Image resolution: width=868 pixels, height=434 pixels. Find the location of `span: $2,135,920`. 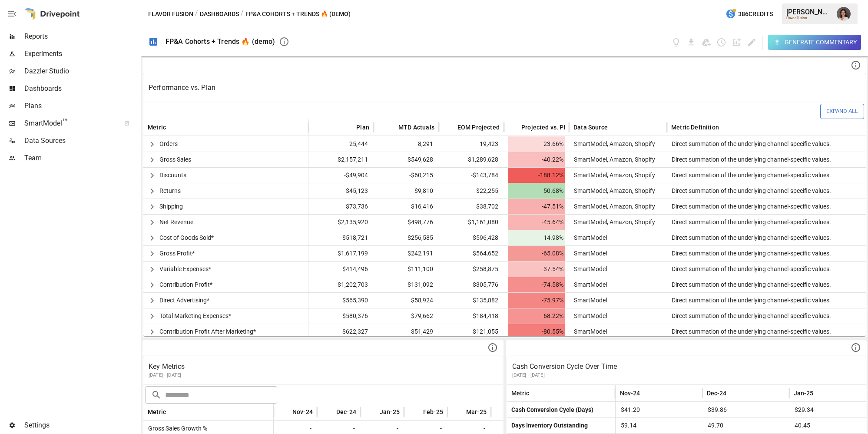

span: $2,135,920 is located at coordinates (353, 222).